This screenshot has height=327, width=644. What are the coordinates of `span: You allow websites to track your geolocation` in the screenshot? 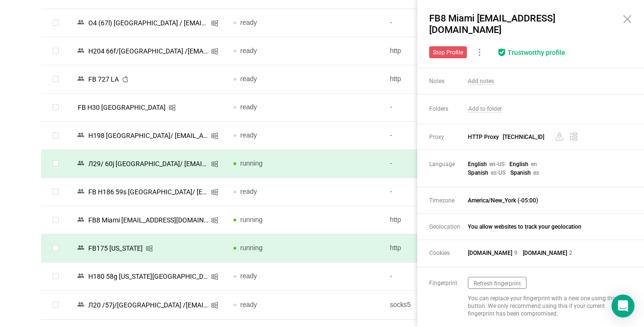 It's located at (547, 227).